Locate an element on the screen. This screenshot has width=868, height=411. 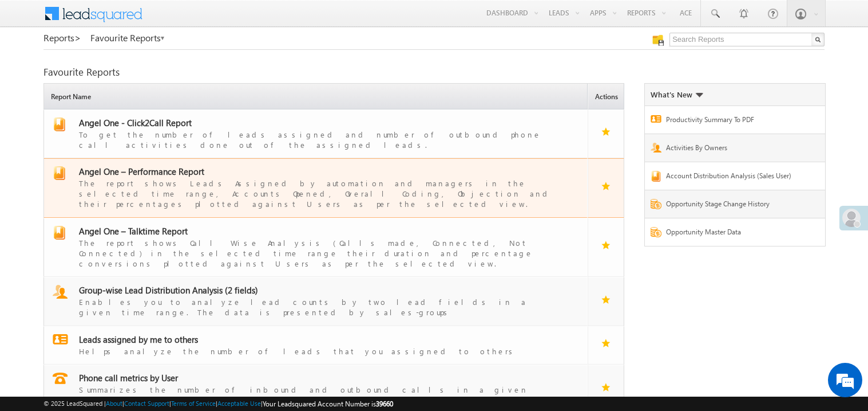
img: Manage all your saved reports! is located at coordinates (658, 40).